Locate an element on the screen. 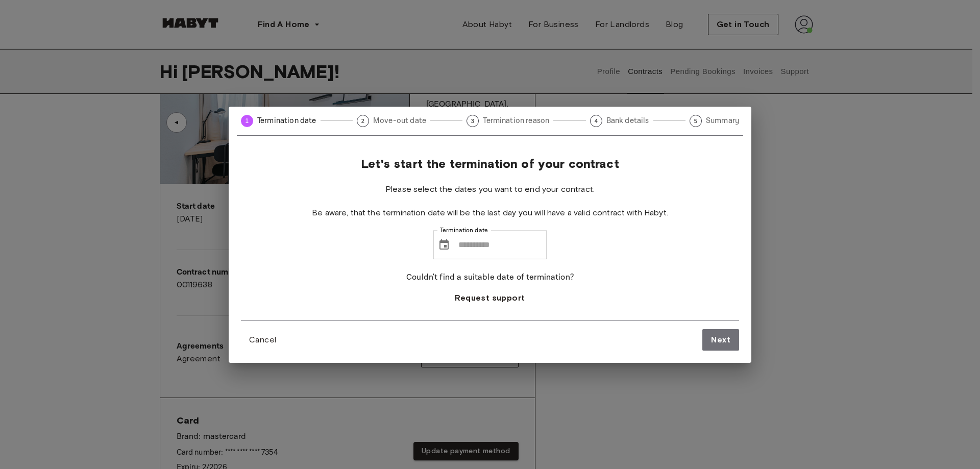 Image resolution: width=980 pixels, height=469 pixels. text: 1 is located at coordinates (247, 121).